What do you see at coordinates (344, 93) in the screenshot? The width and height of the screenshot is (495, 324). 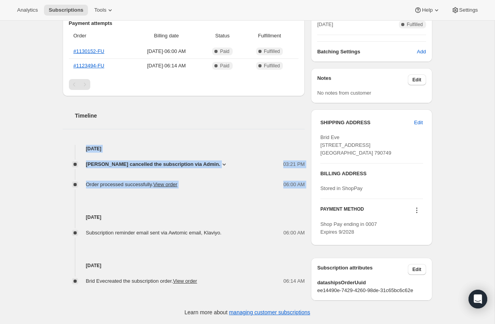 I see `span: No notes from customer` at bounding box center [344, 93].